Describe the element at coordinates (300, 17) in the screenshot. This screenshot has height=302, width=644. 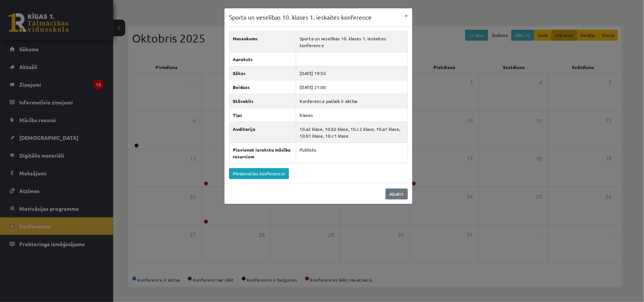
I see `h3: Sporta un veselības 10. klases 1. ieskaites konference` at that location.